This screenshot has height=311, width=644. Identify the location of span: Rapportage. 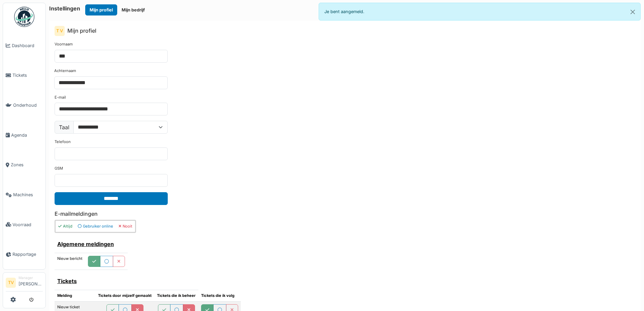
(27, 254).